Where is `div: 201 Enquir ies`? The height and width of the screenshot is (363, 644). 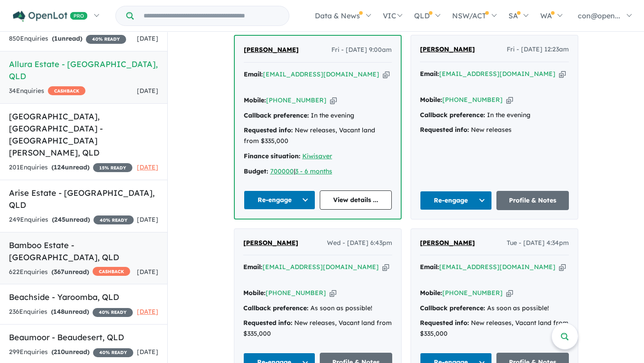 div: 201 Enquir ies is located at coordinates (71, 168).